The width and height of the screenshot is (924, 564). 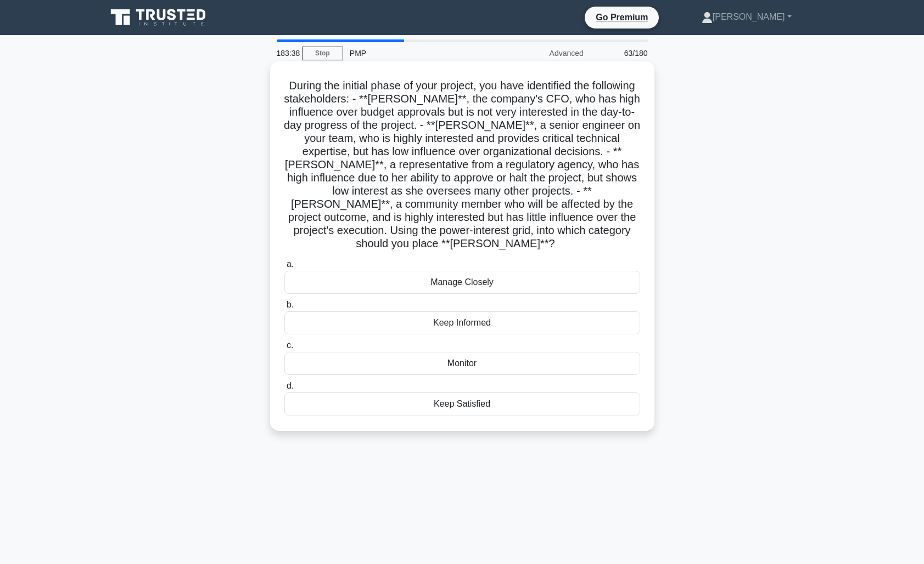 I want to click on div: Advanced, so click(x=542, y=53).